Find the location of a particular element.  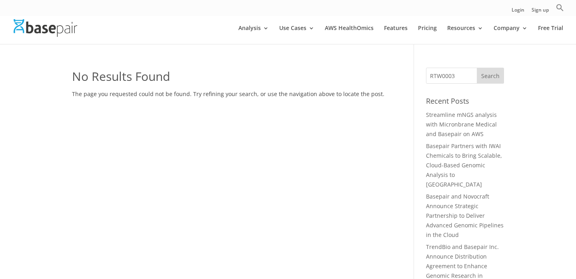

a: Use Cases is located at coordinates (297, 34).